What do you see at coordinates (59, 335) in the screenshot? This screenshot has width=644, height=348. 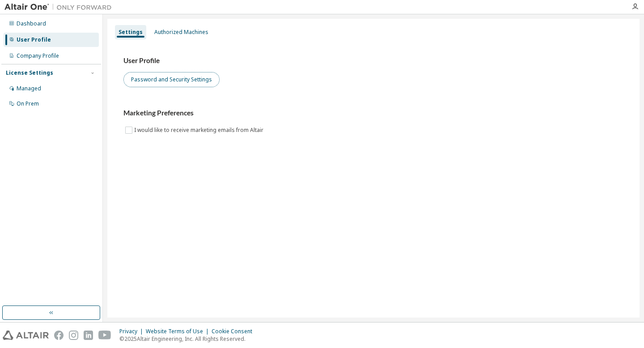 I see `img: facebook.svg` at bounding box center [59, 335].